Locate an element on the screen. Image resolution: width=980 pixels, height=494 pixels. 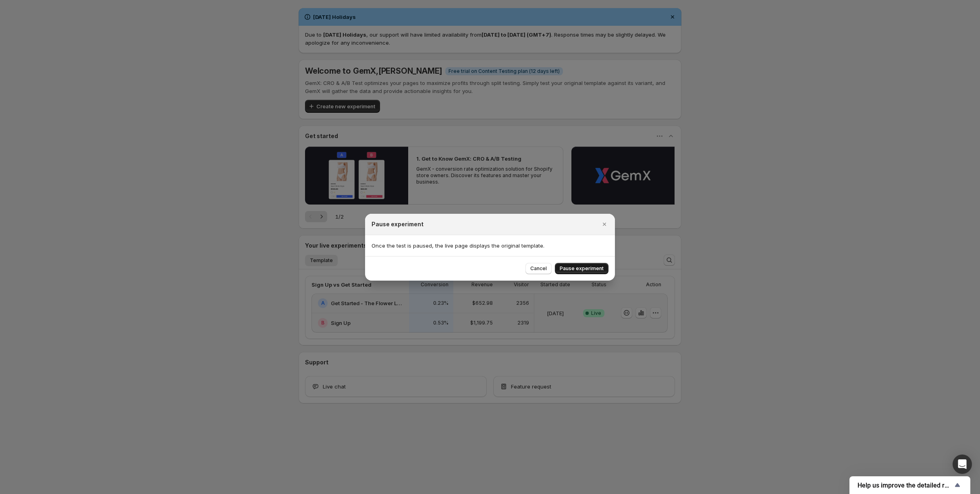
span: Cancel is located at coordinates (539, 269).